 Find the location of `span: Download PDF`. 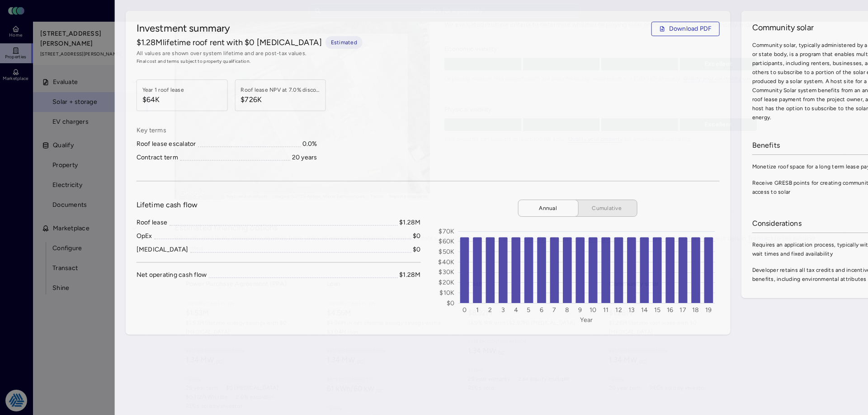

span: Download PDF is located at coordinates (690, 29).